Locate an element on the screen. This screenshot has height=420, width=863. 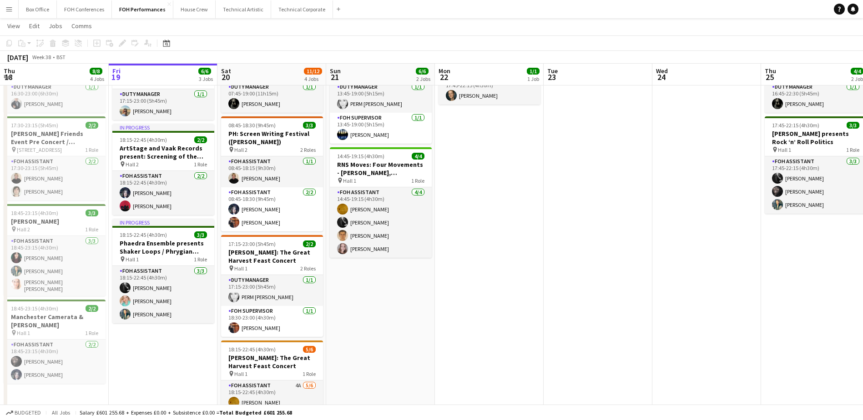
span: 21 is located at coordinates (334, 77).